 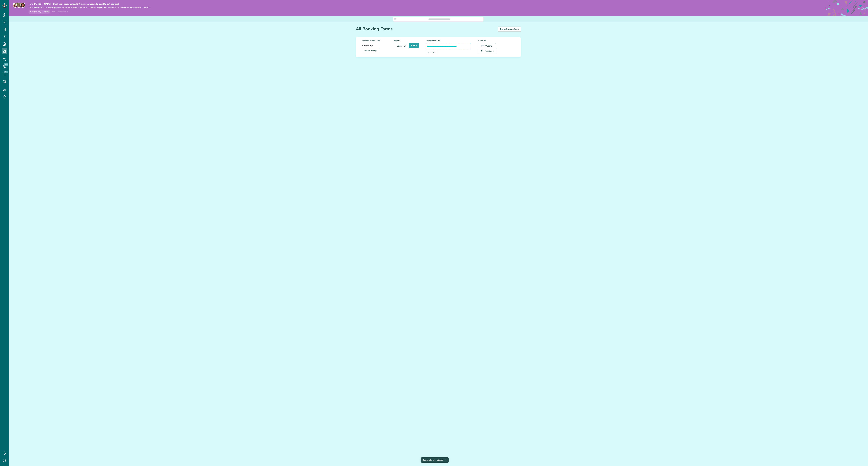 What do you see at coordinates (439, 20) in the screenshot?
I see `span: Search ZenMaid…` at bounding box center [439, 20].